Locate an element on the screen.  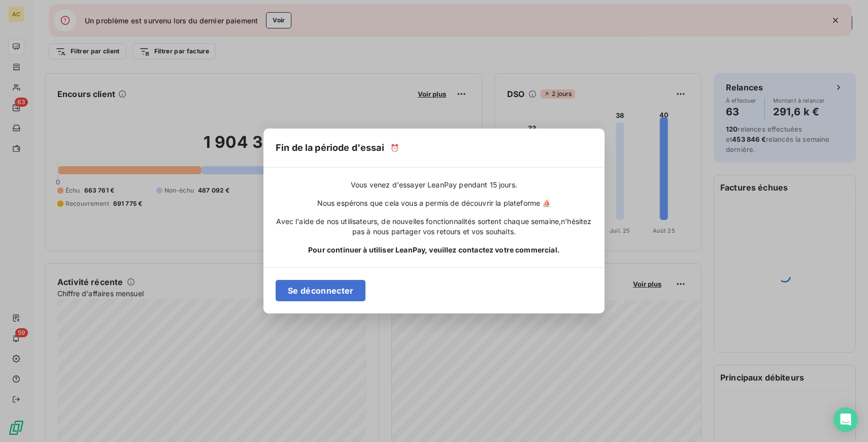
button: Se déconnecter is located at coordinates (320, 290).